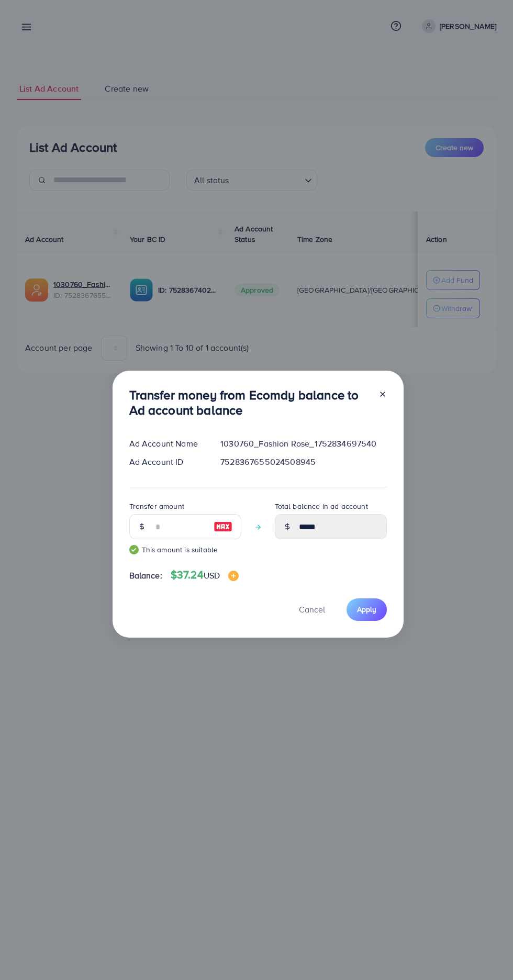 The height and width of the screenshot is (980, 513). I want to click on div: Ad Account Name, so click(167, 444).